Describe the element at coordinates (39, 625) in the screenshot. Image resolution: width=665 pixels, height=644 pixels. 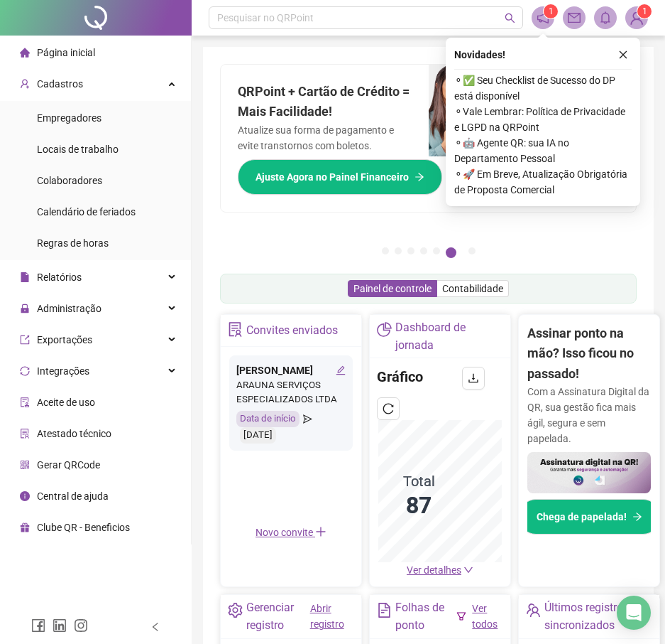
I see `span: facebook` at that location.